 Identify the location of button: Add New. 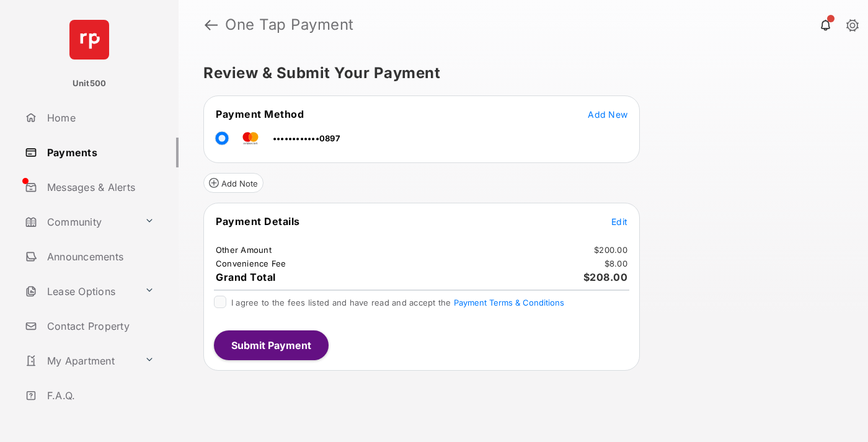
(607, 114).